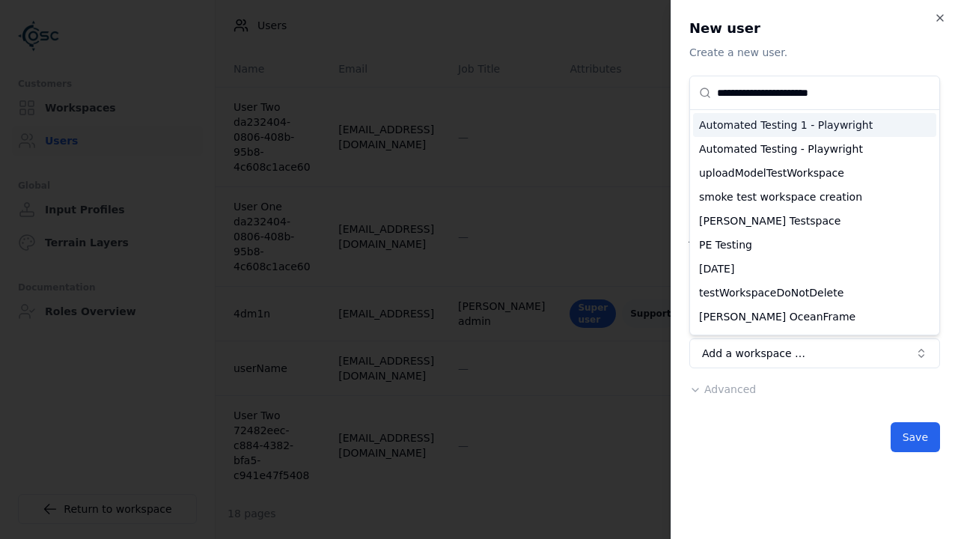  What do you see at coordinates (815, 341) in the screenshot?
I see `div: usama test 4` at bounding box center [815, 341].